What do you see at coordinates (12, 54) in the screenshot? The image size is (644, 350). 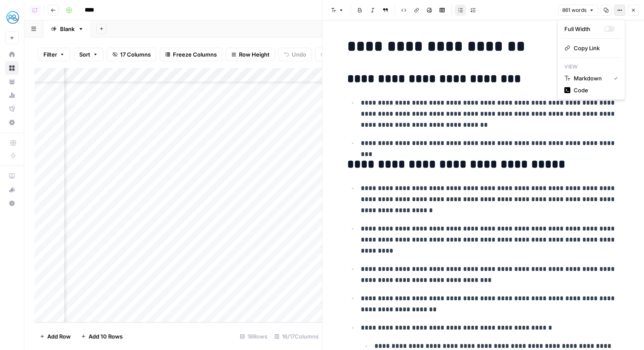 I see `a: Home` at bounding box center [12, 54].